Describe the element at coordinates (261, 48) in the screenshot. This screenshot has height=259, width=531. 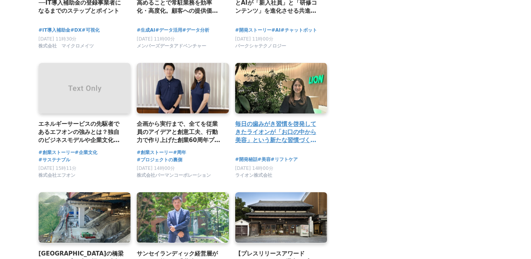
I see `a: パークシャテクノロジー` at that location.